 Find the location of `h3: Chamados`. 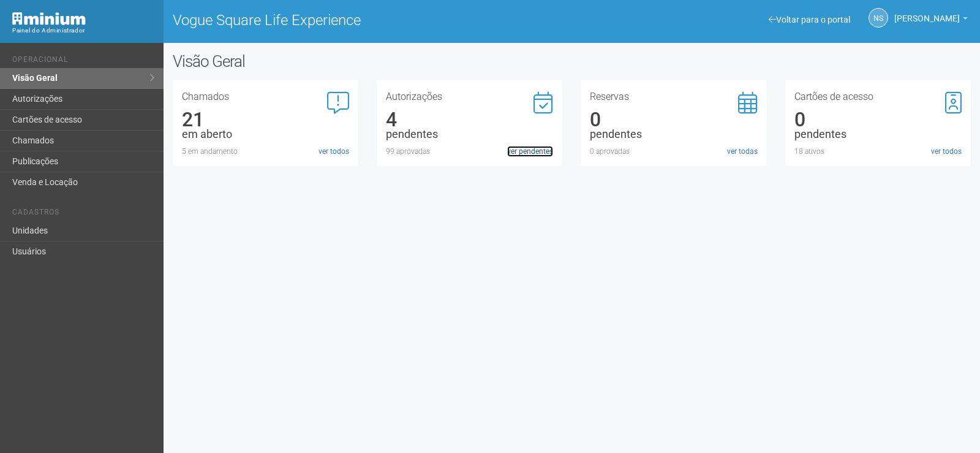

h3: Chamados is located at coordinates (265, 97).